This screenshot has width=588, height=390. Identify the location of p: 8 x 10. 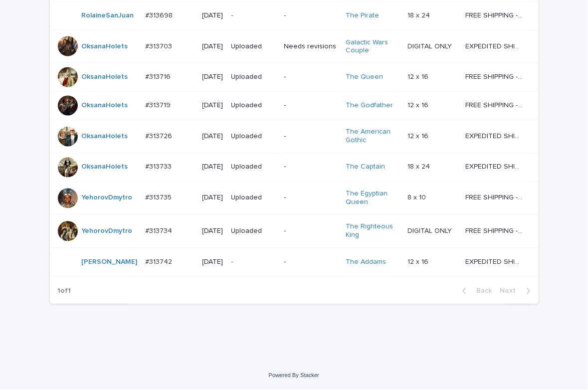
(418, 197).